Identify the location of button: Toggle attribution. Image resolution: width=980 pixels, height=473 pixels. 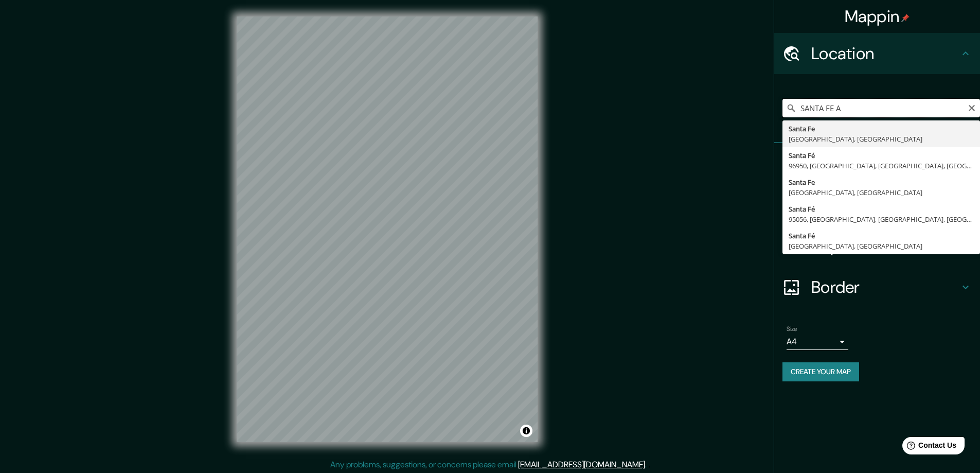
(526, 431).